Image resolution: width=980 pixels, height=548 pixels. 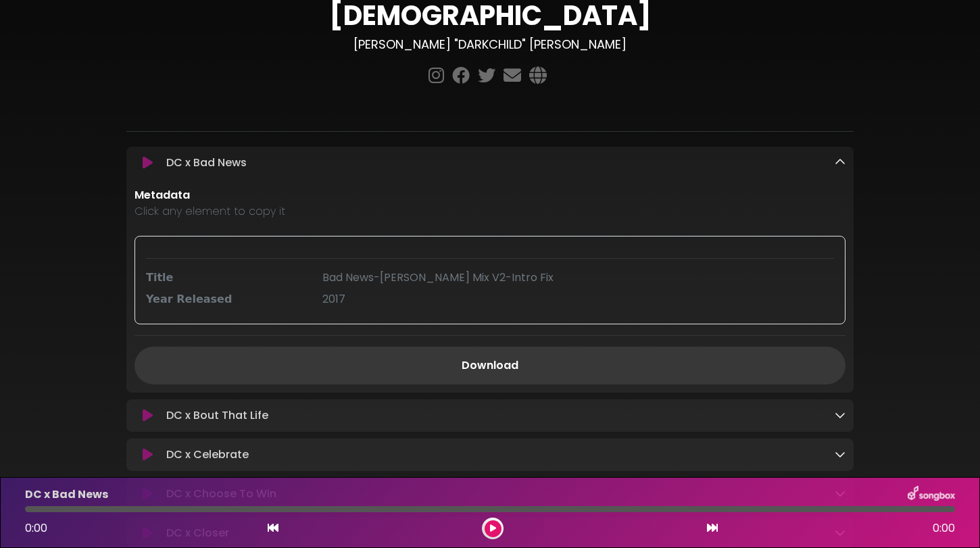 I want to click on p: DC x Celebrate, so click(x=207, y=455).